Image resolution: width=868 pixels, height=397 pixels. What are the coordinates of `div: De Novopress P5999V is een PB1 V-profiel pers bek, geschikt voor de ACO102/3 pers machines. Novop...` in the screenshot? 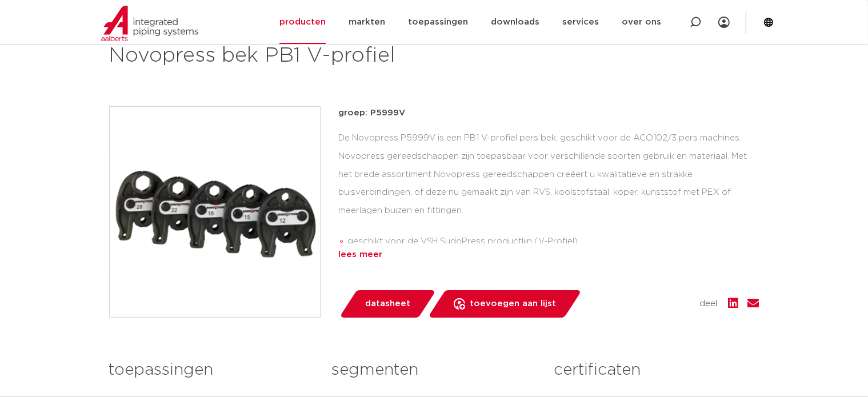 It's located at (549, 186).